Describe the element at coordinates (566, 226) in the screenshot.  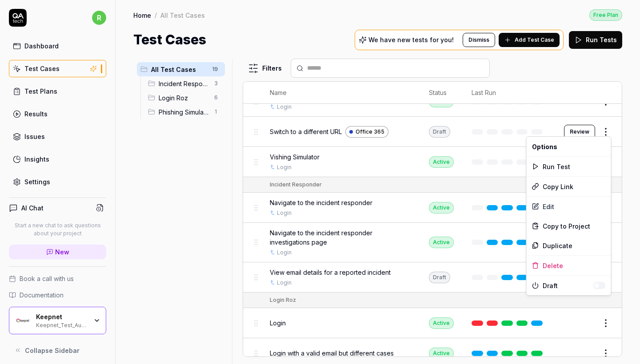
I see `span: Copy to Project` at that location.